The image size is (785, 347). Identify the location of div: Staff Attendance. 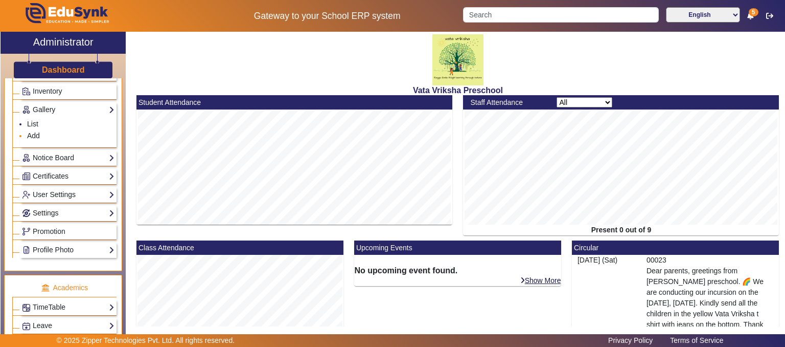
(508, 102).